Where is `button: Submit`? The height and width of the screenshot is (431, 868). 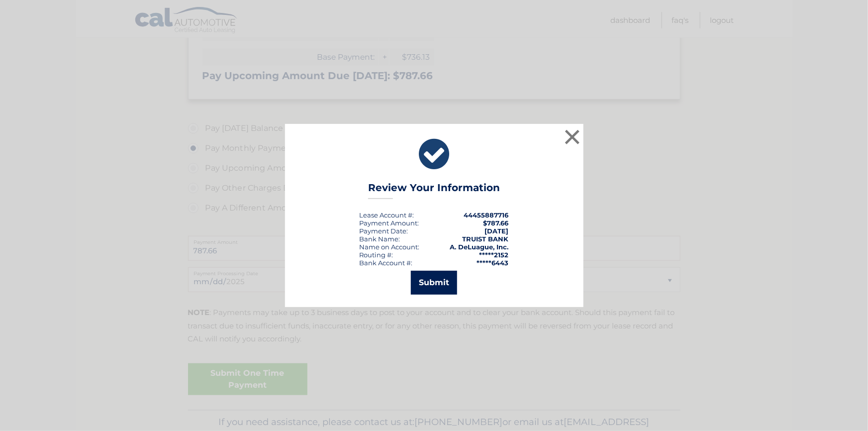 button: Submit is located at coordinates (434, 283).